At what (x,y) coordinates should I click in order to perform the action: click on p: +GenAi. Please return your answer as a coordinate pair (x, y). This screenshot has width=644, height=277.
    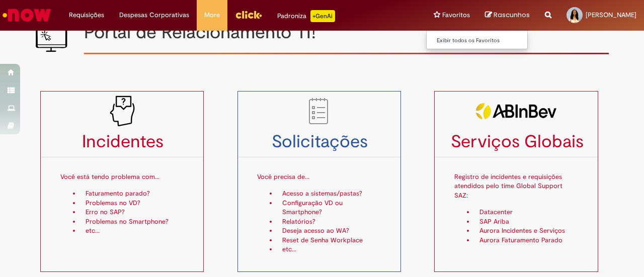
    Looking at the image, I should click on (322, 16).